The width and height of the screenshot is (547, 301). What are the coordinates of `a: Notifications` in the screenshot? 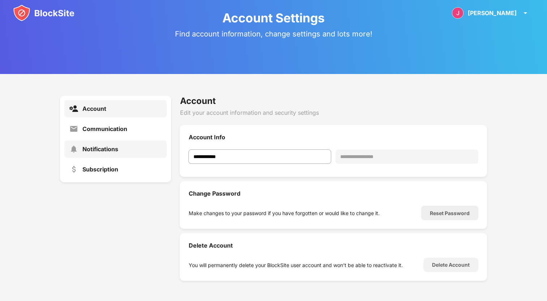 It's located at (115, 149).